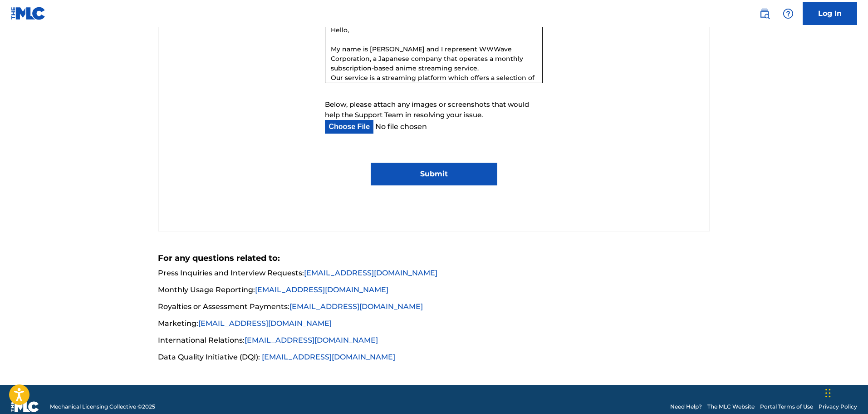  I want to click on li: Marketing:, so click(434, 326).